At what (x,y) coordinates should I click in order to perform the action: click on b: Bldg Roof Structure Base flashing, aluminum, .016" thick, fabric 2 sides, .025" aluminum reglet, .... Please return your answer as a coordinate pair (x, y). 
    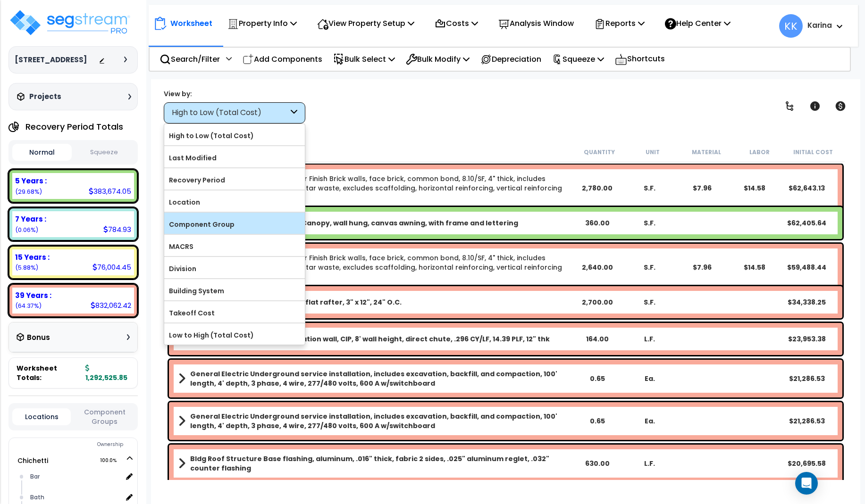
    Looking at the image, I should click on (380, 464).